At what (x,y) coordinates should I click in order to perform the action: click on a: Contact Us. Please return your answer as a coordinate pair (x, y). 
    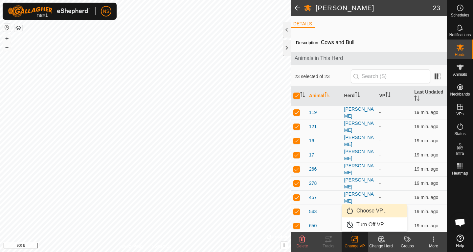
    Looking at the image, I should click on (161, 246).